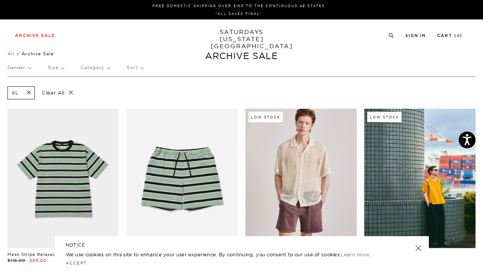 The height and width of the screenshot is (272, 483). Describe the element at coordinates (35, 36) in the screenshot. I see `a: Archive Sale` at that location.